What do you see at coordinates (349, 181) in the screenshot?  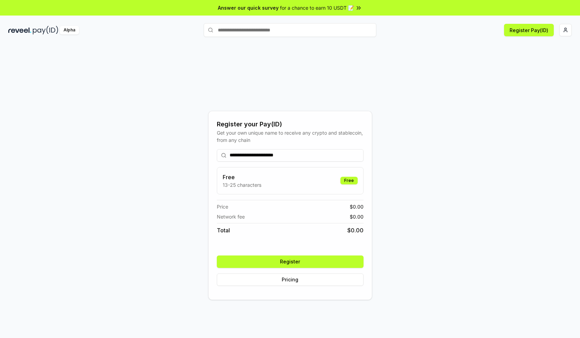 I see `div: Free` at bounding box center [349, 181].